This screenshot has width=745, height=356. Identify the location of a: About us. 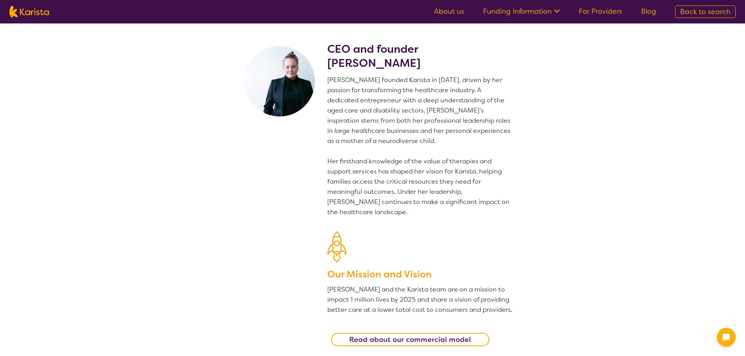
(449, 11).